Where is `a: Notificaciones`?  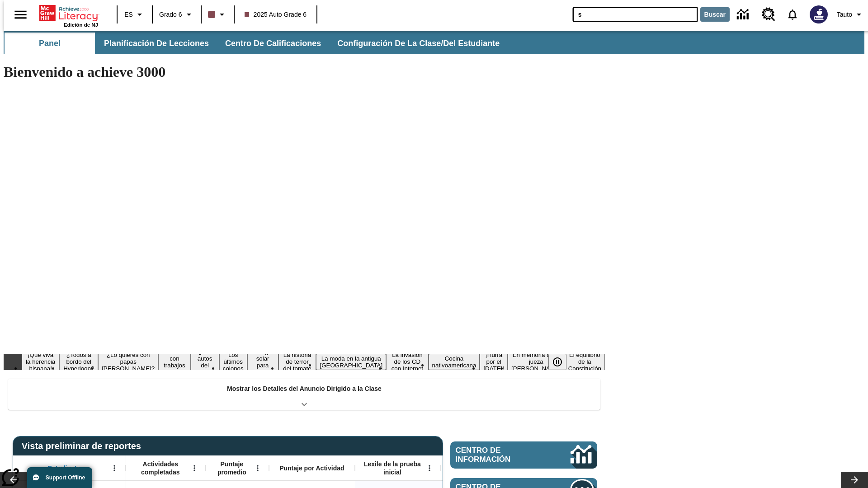
a: Notificaciones is located at coordinates (792, 15).